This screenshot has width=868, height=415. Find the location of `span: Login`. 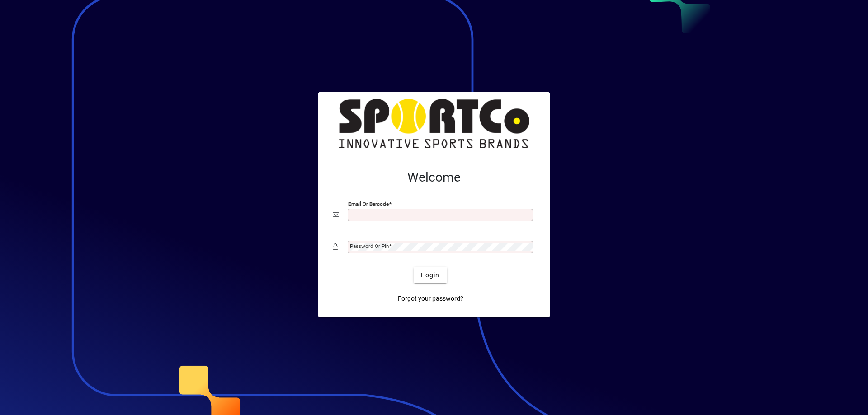

span: Login is located at coordinates (430, 275).